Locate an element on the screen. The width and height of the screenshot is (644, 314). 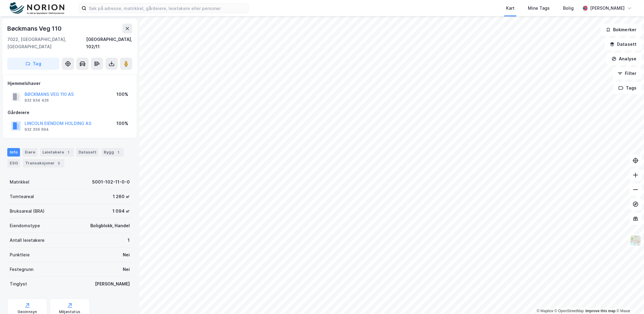
div: 932 934 426 is located at coordinates (36, 100).